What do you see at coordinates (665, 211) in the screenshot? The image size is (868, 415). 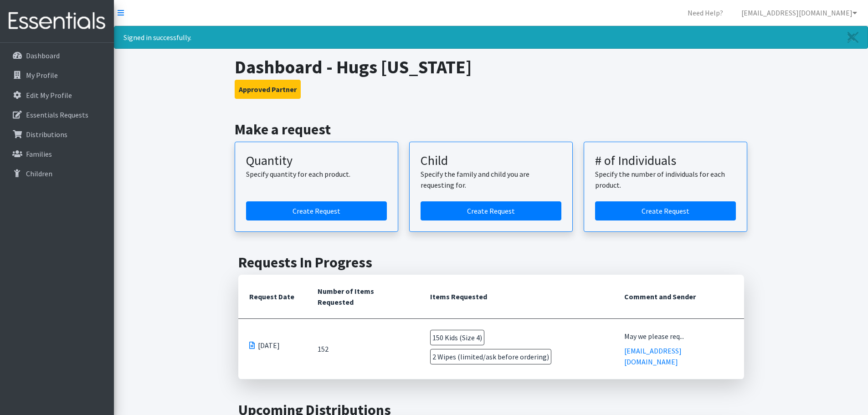 I see `a: Create a request by number of individuals` at bounding box center [665, 211].